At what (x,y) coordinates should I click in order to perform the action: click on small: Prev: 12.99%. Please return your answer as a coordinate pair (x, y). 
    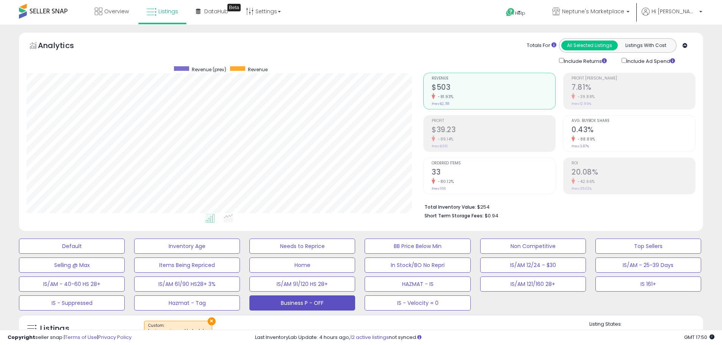
    Looking at the image, I should click on (581, 104).